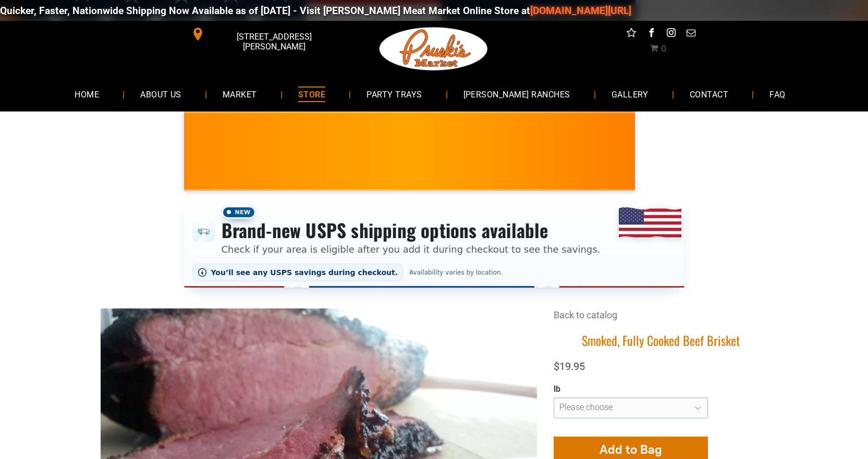  Describe the element at coordinates (394, 94) in the screenshot. I see `a: PARTY TRAYS` at that location.